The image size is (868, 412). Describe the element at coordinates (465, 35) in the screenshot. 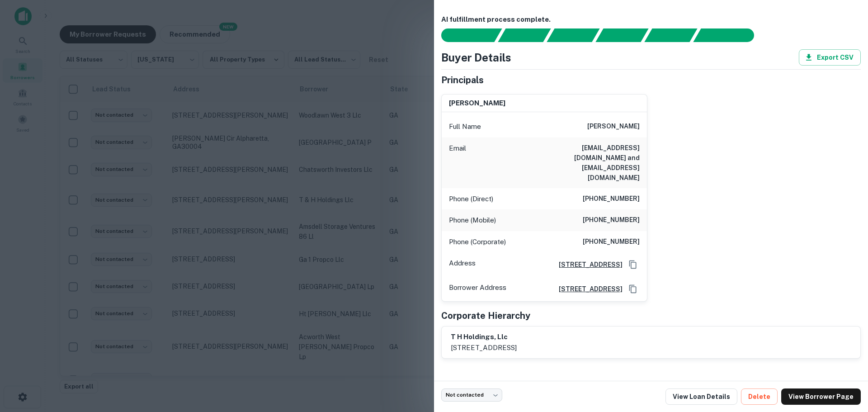

I see `div: Sending borrower request to AI...` at that location.